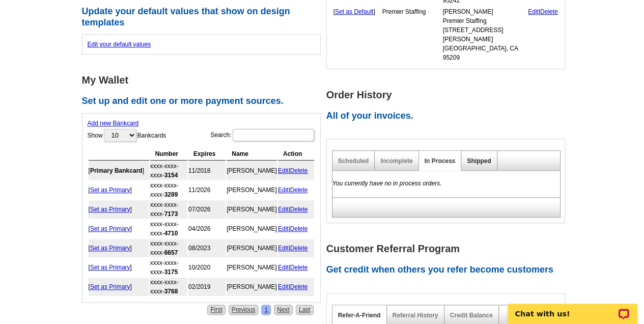  Describe the element at coordinates (216, 310) in the screenshot. I see `a: First` at that location.